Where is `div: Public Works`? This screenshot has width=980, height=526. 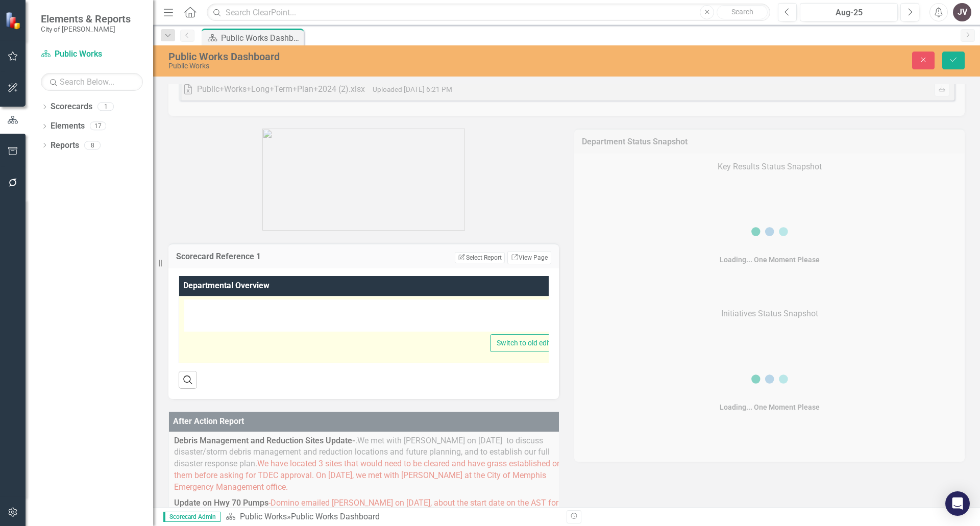 div: Public Works is located at coordinates (391, 66).